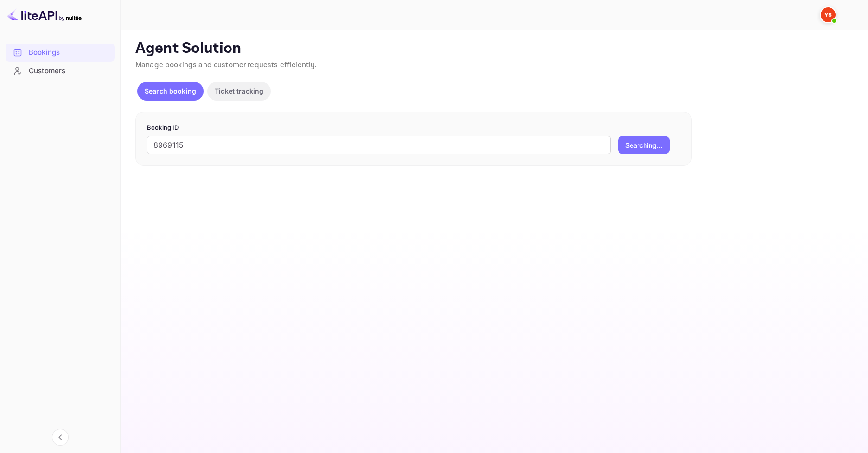  What do you see at coordinates (170, 91) in the screenshot?
I see `p: Search booking` at bounding box center [170, 91].